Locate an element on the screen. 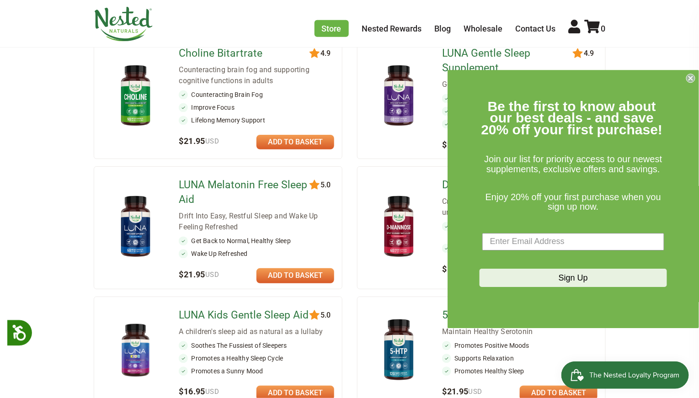  li: Counteracting Brain Fog is located at coordinates (256, 95).